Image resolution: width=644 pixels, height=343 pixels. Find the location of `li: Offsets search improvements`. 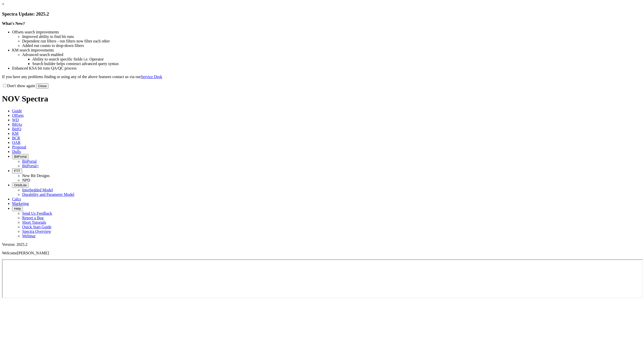

li: Offsets search improvements is located at coordinates (327, 32).